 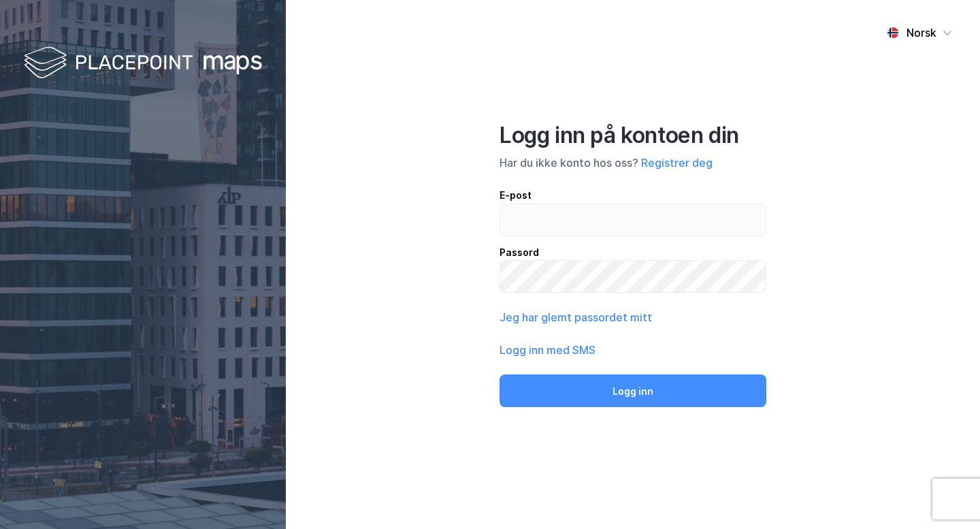 I want to click on div: Passord, so click(x=633, y=253).